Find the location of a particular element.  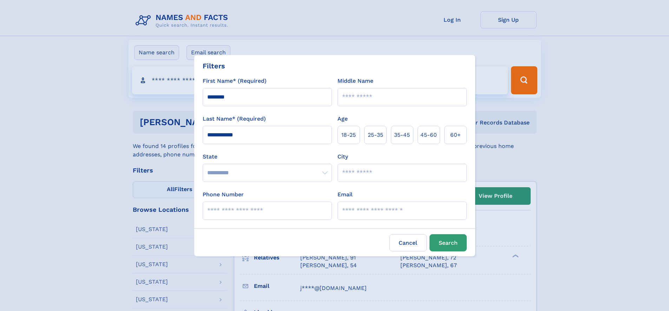

span: 35‑45 is located at coordinates (402, 135).